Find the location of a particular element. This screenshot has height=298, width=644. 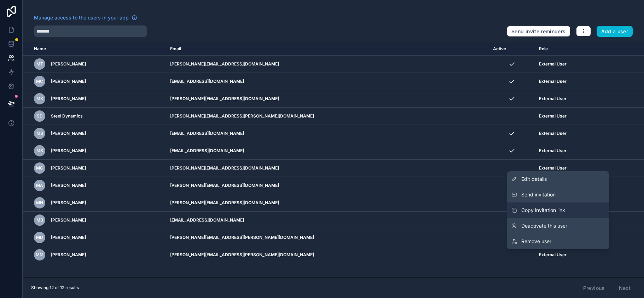

th: Name is located at coordinates (94, 49).